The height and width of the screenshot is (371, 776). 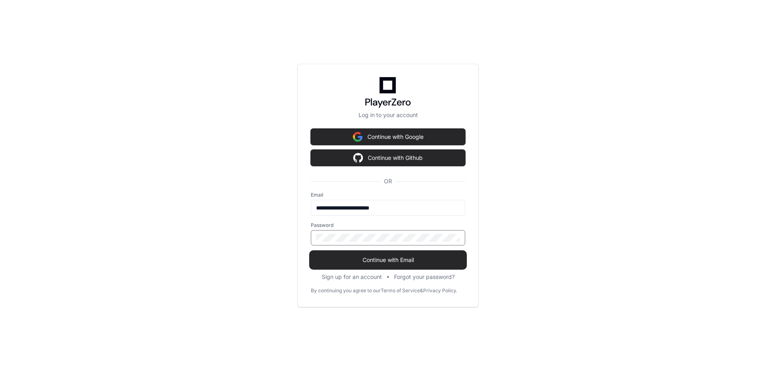 I want to click on a: Terms of Service, so click(x=400, y=291).